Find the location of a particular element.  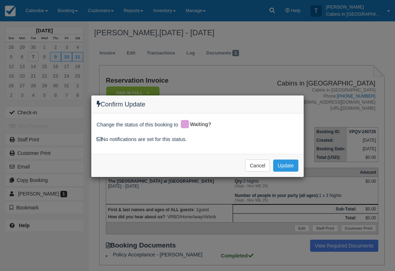

button: Update is located at coordinates (286, 165).